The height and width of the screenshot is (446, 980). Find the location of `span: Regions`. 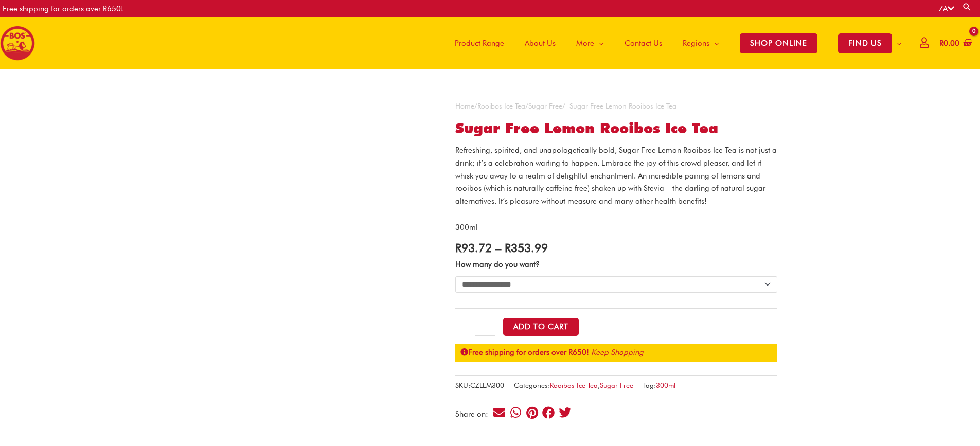

span: Regions is located at coordinates (696, 43).